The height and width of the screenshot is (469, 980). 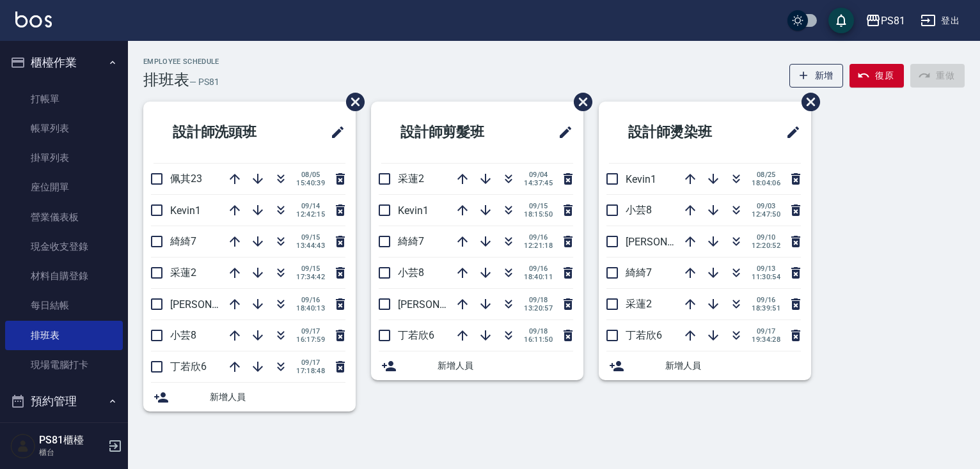 What do you see at coordinates (64, 128) in the screenshot?
I see `a: 帳單列表` at bounding box center [64, 128].